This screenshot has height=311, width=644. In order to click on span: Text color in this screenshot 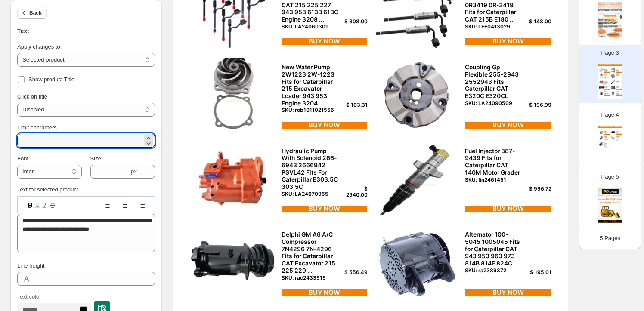, I will do `click(29, 296)`.